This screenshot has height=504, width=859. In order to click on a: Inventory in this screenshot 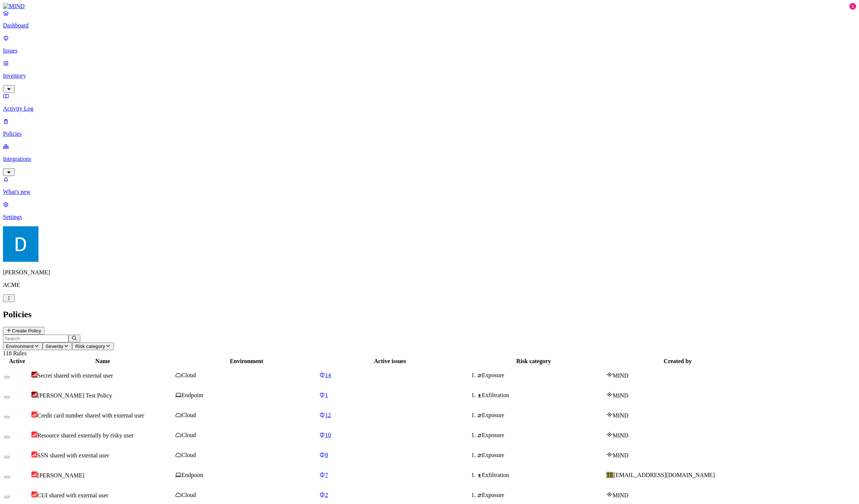, I will do `click(430, 76)`.